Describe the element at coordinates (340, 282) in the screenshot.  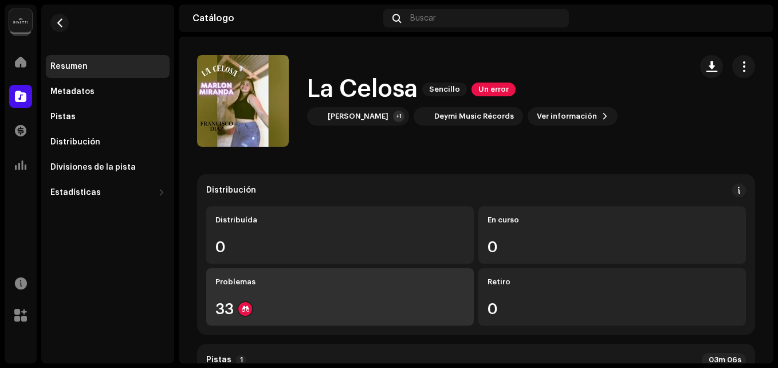
I see `div: Problemas` at that location.